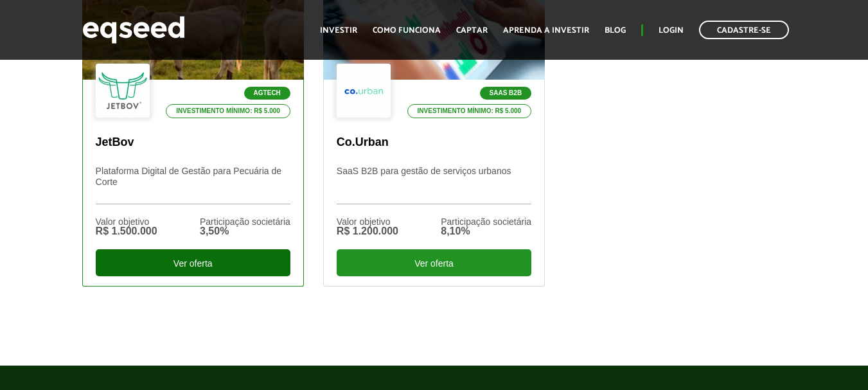  I want to click on p: SaaS B2B para gestão de serviços urbanos, so click(434, 185).